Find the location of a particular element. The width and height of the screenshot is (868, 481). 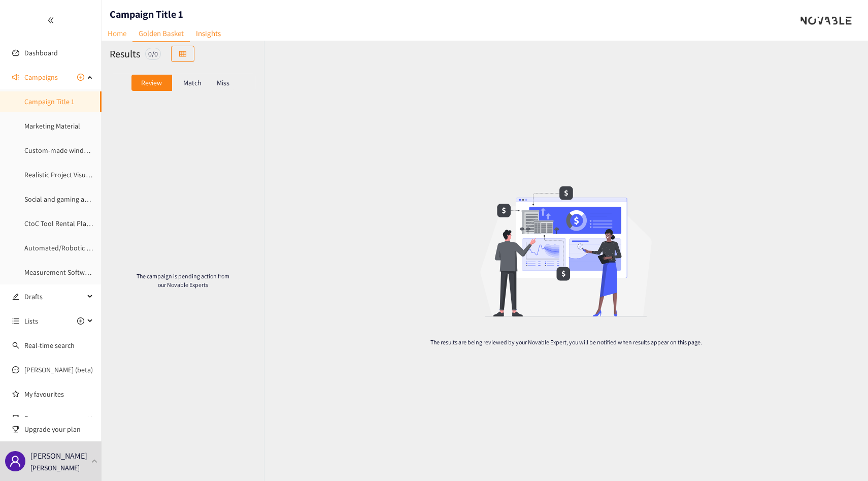

p: Match is located at coordinates (192, 83).